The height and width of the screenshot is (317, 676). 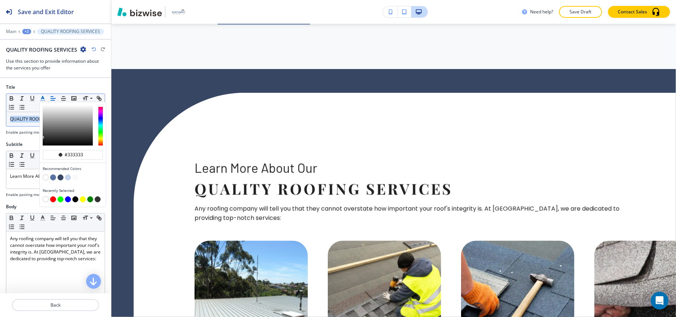 What do you see at coordinates (11, 207) in the screenshot?
I see `h2: Body` at bounding box center [11, 207].